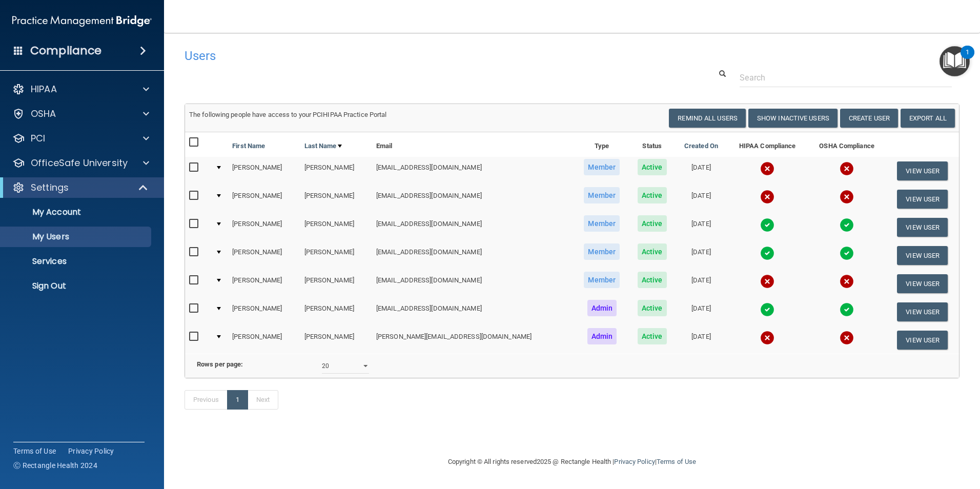 Image resolution: width=980 pixels, height=489 pixels. What do you see at coordinates (601, 144) in the screenshot?
I see `th: Type` at bounding box center [601, 144].